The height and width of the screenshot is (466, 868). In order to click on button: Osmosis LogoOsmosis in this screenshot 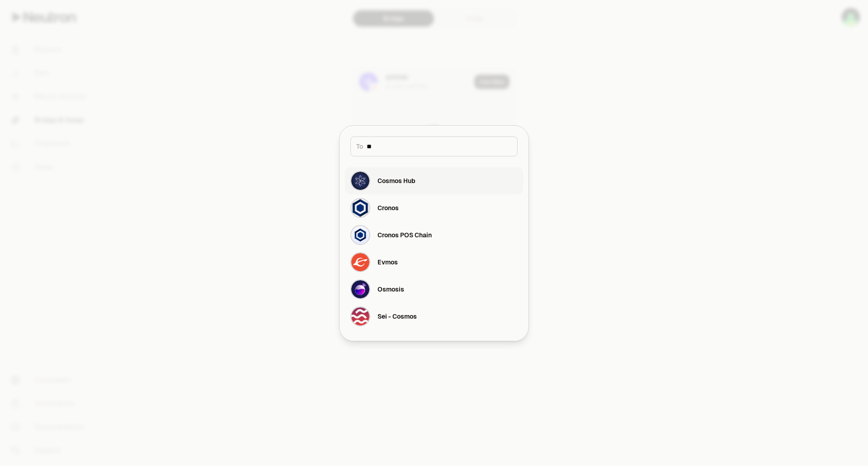, I will do `click(434, 289)`.